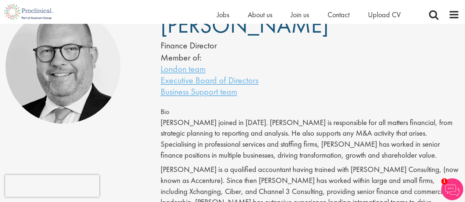 The height and width of the screenshot is (202, 465). I want to click on a: Join us, so click(300, 15).